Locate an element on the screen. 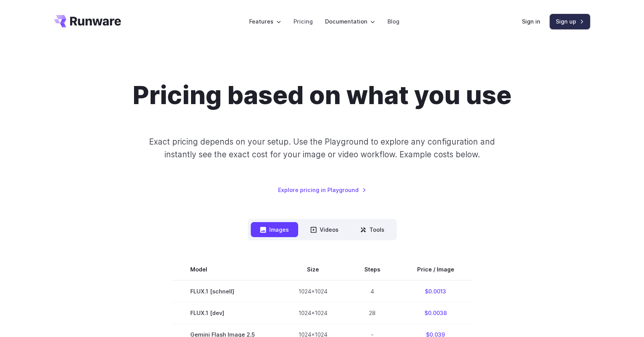 This screenshot has width=644, height=337. h1: Pricing based on what you use is located at coordinates (322, 95).